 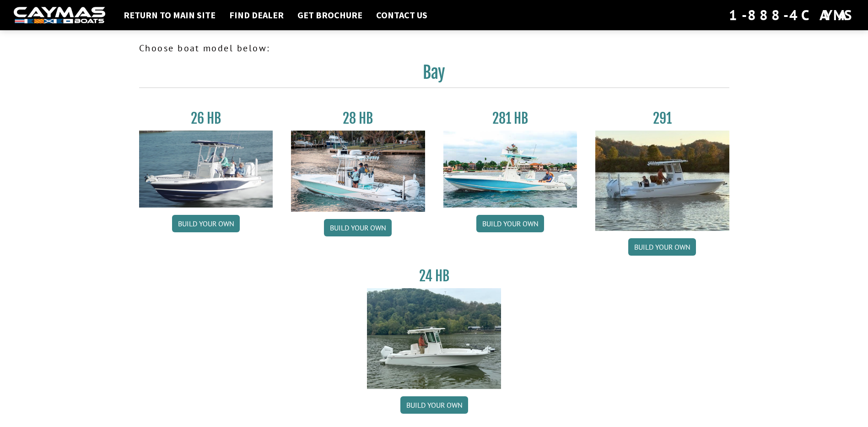 What do you see at coordinates (434, 48) in the screenshot?
I see `p: Choose boat model below:` at bounding box center [434, 48].